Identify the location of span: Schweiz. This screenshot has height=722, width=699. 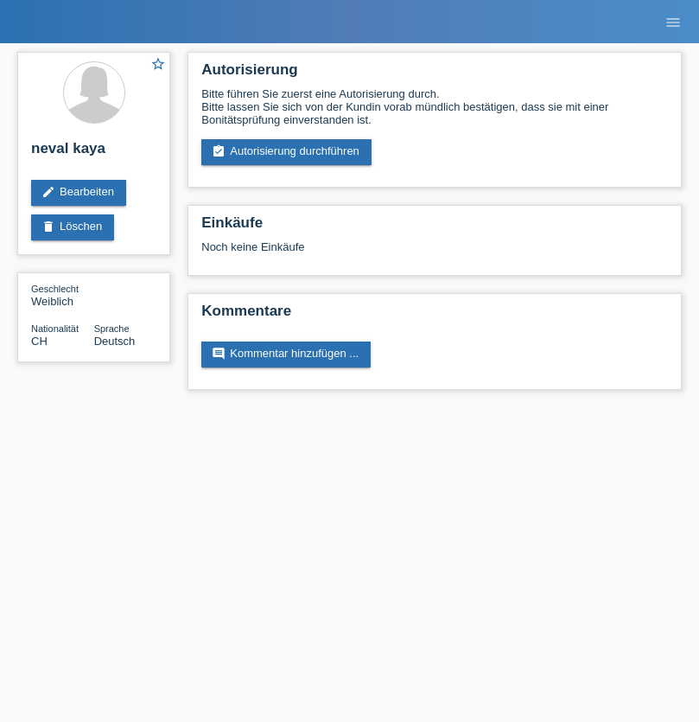
(39, 341).